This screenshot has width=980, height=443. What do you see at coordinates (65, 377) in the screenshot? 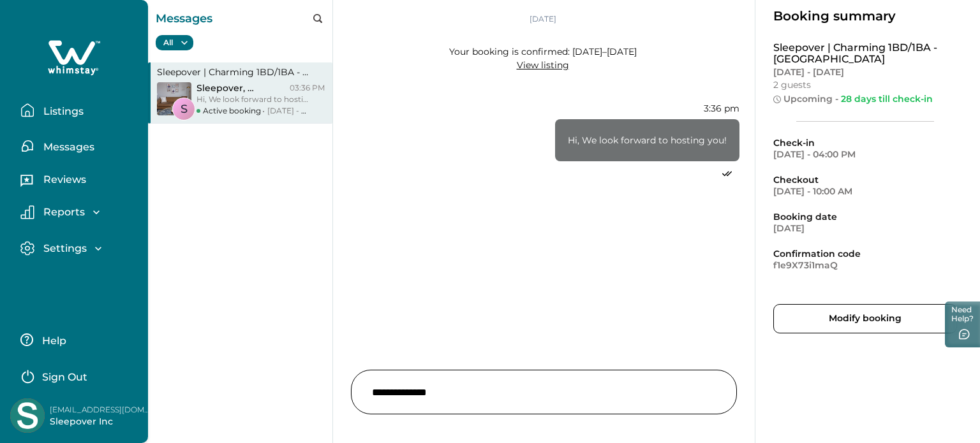
I see `p: Sign Out` at bounding box center [65, 377].